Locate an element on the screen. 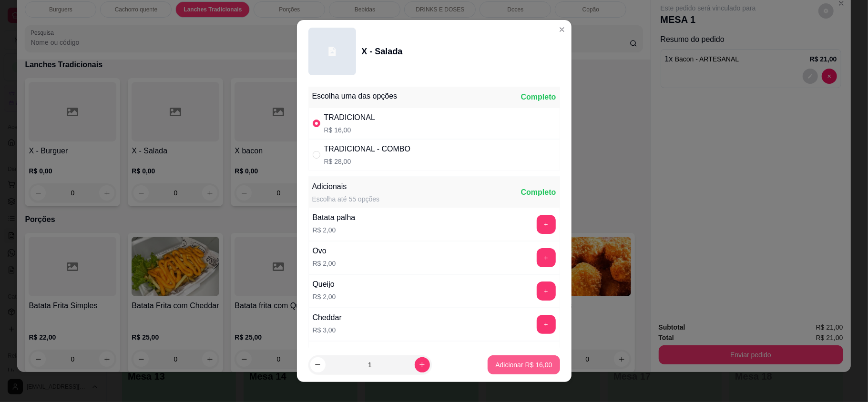 This screenshot has height=402, width=868. p: R$ 28,00 is located at coordinates (367, 161).